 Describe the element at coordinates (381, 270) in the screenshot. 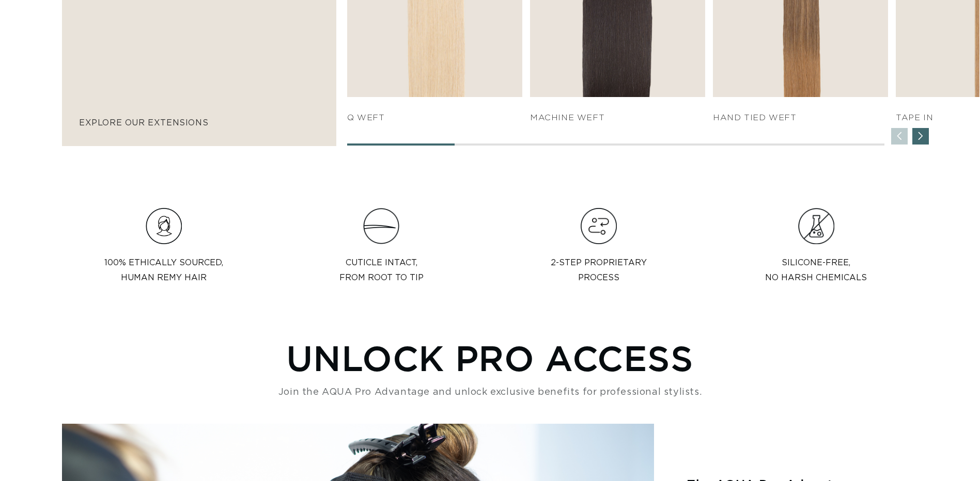

I see `p: Cuticle intact, from root to tip` at that location.